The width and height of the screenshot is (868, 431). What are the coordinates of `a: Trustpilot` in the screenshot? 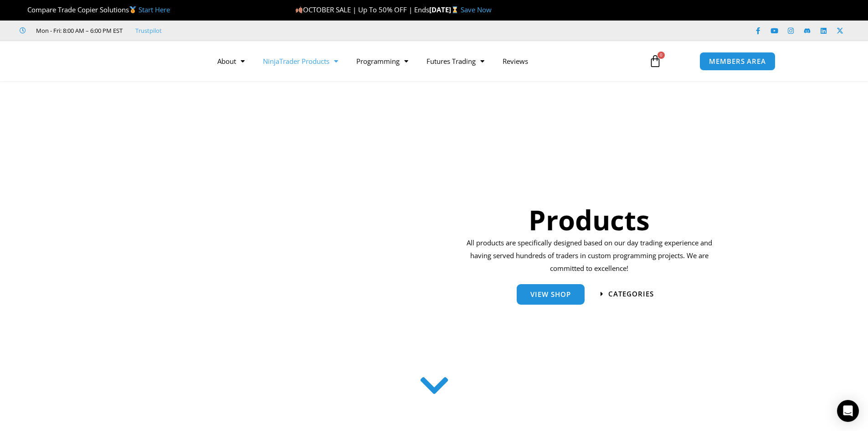 It's located at (149, 31).